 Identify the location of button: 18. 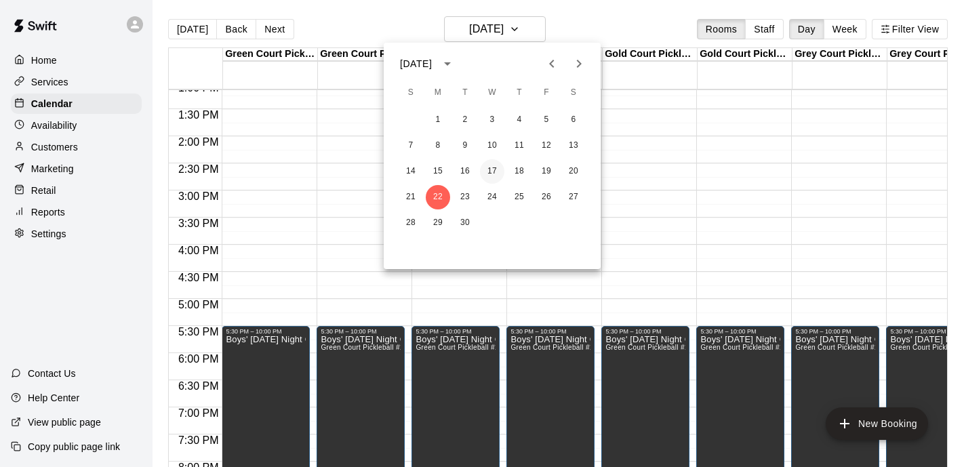
(519, 171).